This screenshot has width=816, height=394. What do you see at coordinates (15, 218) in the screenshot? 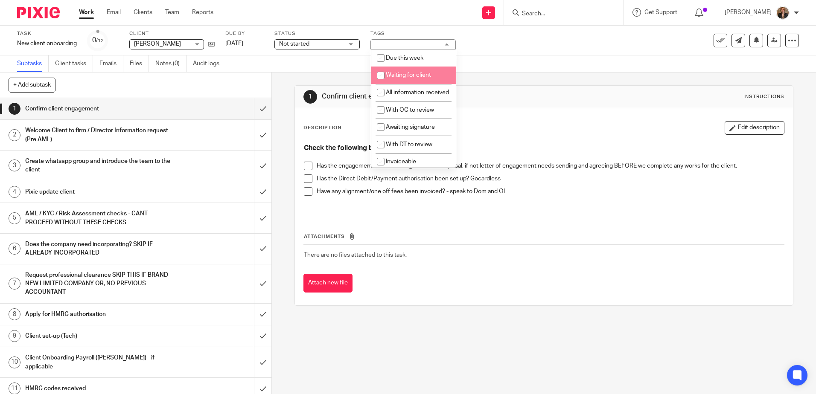
I see `div: 5` at bounding box center [15, 218].